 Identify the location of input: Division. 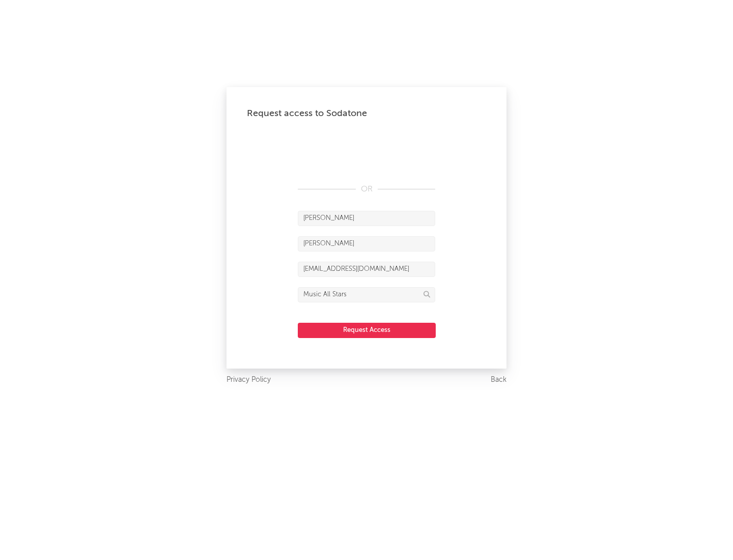
(366, 295).